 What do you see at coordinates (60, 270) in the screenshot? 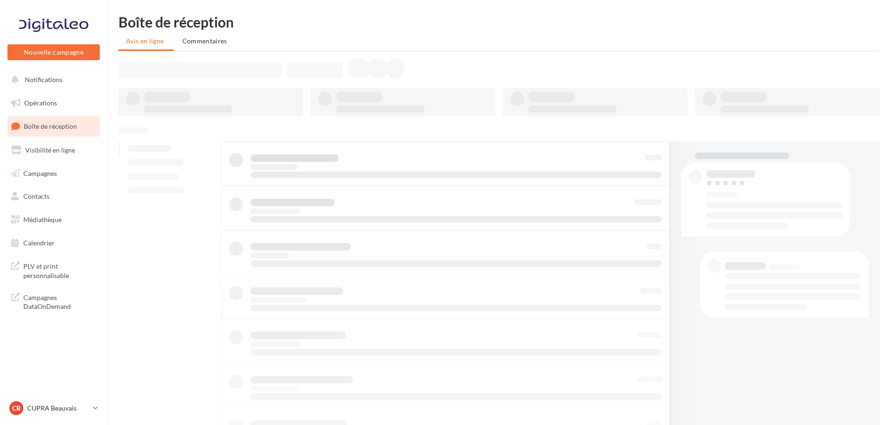
I see `span: PLV et print personnalisable` at bounding box center [60, 270].